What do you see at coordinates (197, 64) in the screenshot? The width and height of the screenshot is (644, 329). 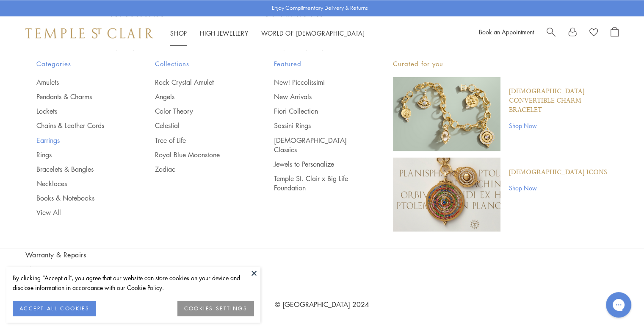 I see `span: Collections` at bounding box center [197, 64].